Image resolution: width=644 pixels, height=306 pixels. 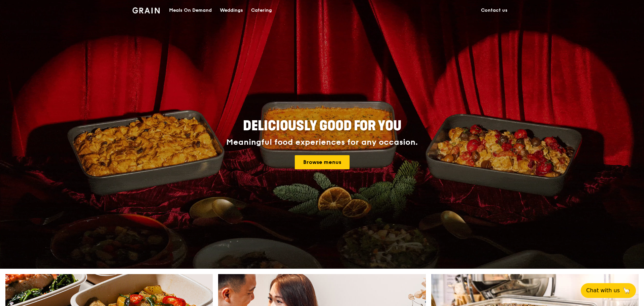 What do you see at coordinates (322, 143) in the screenshot?
I see `div: Meaningful food experiences for any occasion.` at bounding box center [322, 143].